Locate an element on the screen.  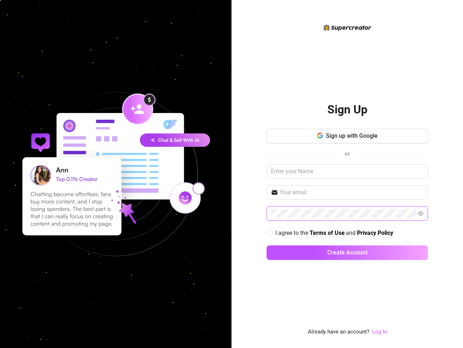
span: eye is located at coordinates (421, 213).